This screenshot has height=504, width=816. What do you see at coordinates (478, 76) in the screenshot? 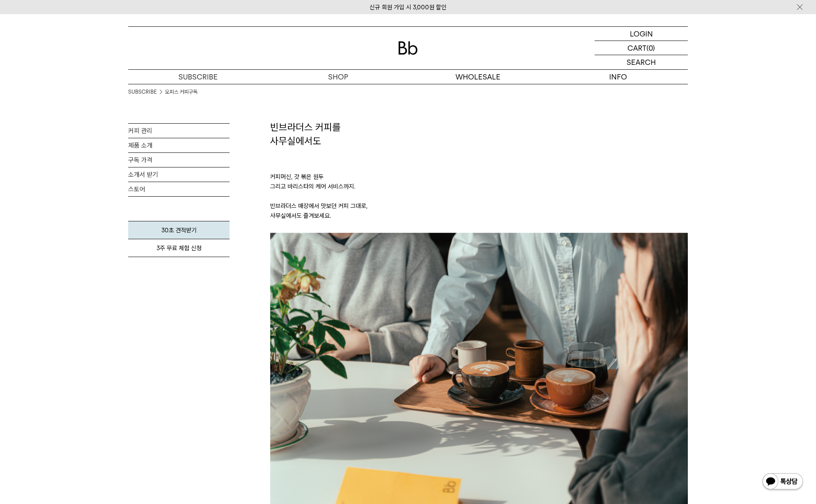
I see `p: WHOLESALE` at bounding box center [478, 76].